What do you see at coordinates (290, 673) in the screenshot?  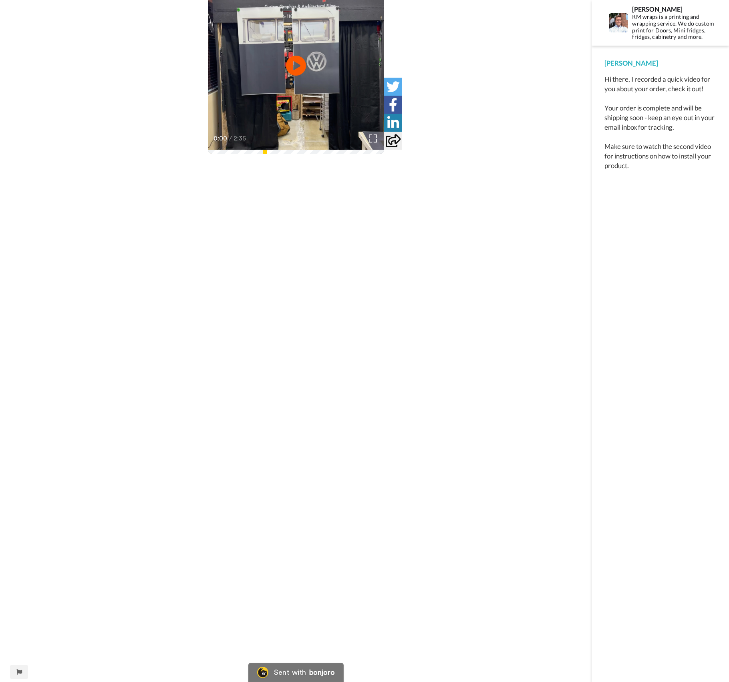 I see `div: Sent with` at bounding box center [290, 673].